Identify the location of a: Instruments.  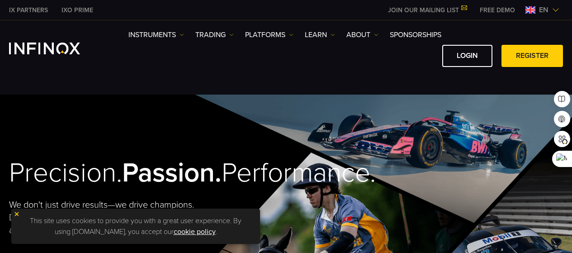
(156, 35).